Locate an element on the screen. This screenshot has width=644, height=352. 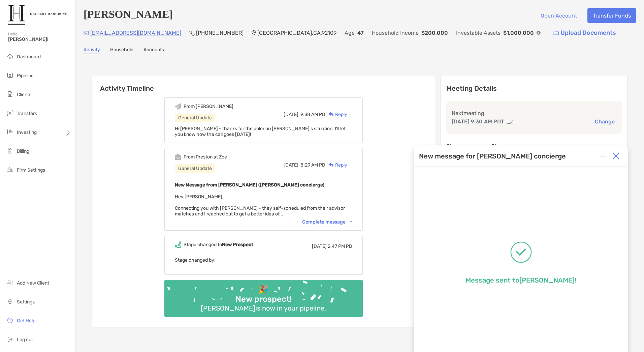
div: From Preston at Zoe is located at coordinates (205, 157).